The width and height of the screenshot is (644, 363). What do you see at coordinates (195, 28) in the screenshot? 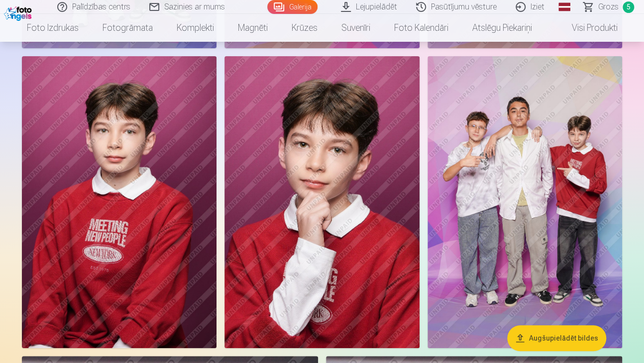
I see `a: Komplekti` at bounding box center [195, 28].